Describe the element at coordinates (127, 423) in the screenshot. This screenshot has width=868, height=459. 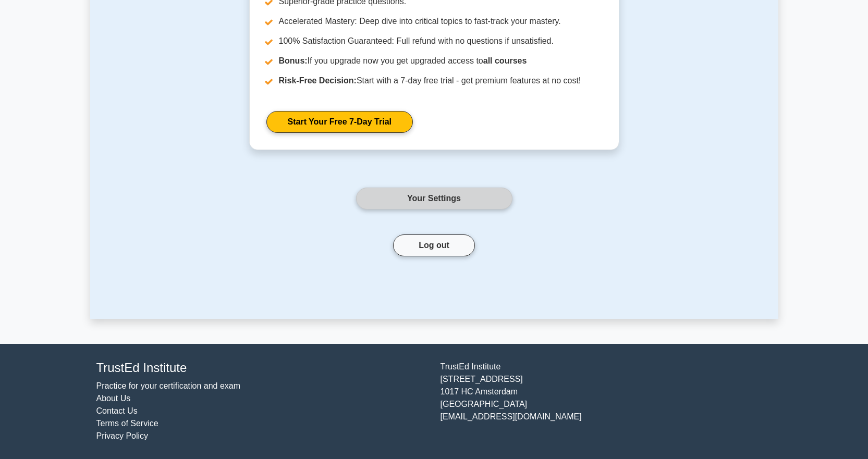
I see `a: Terms of Service` at that location.